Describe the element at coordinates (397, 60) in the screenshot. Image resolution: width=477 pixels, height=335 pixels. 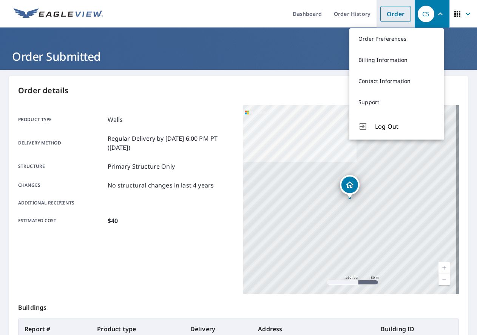
I see `a: Billing Information` at that location.